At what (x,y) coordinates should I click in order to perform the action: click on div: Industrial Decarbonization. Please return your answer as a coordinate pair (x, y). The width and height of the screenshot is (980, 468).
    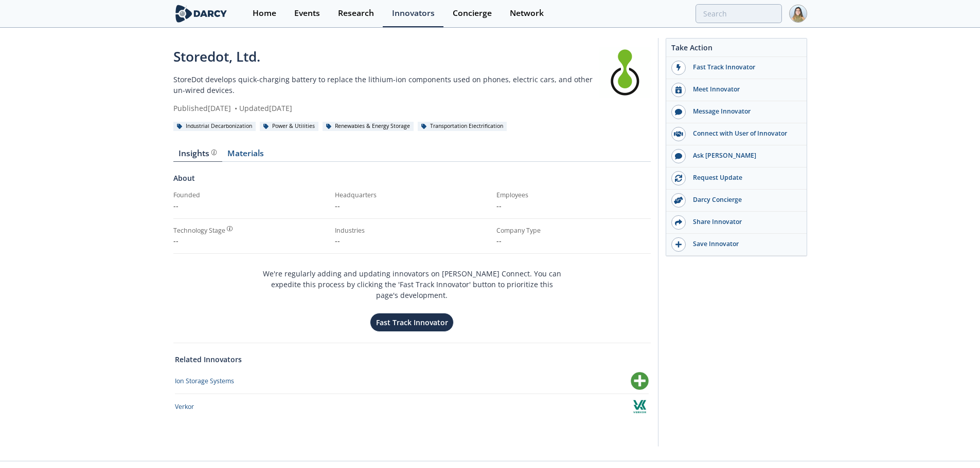
    Looking at the image, I should click on (214, 126).